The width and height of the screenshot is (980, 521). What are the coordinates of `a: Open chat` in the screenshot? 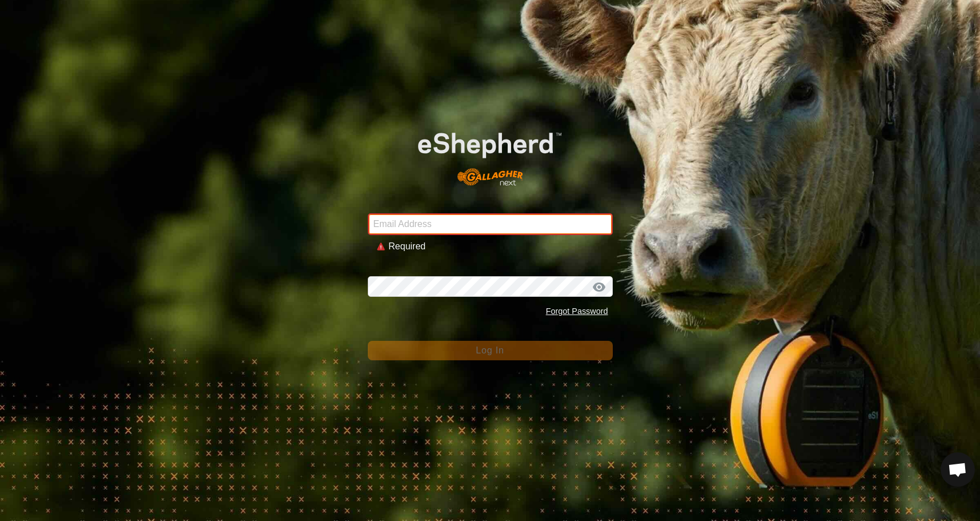 It's located at (958, 470).